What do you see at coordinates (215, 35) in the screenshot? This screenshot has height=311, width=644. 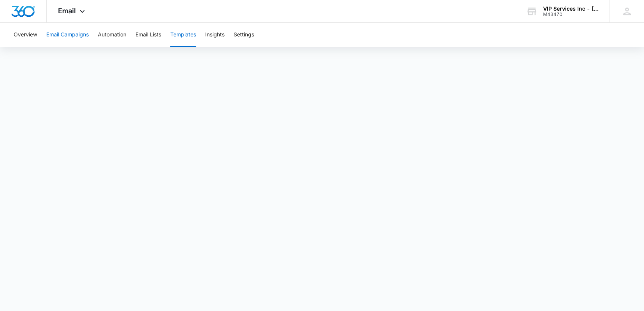 I see `button: Insights` at bounding box center [215, 35].